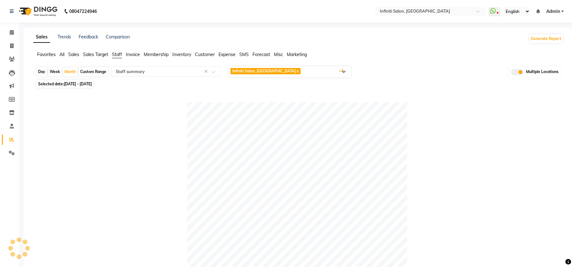  What do you see at coordinates (118, 37) in the screenshot?
I see `a: Comparison` at bounding box center [118, 37].